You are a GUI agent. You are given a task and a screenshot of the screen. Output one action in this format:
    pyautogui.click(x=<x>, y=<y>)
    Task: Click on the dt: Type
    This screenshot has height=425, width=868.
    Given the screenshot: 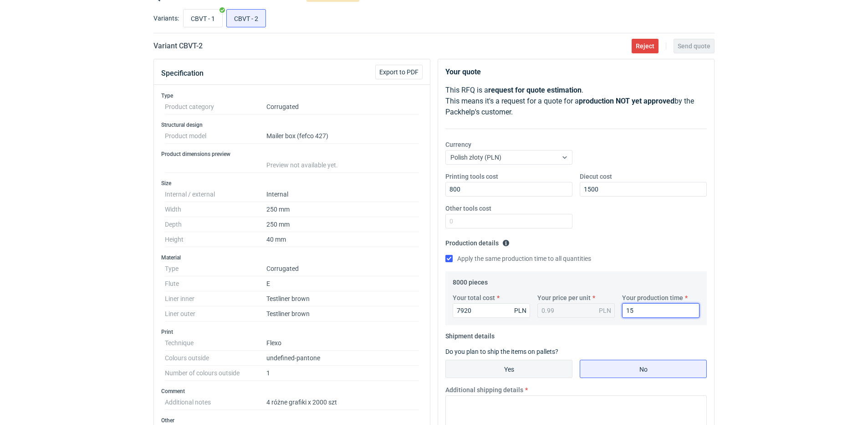 What is the action you would take?
    pyautogui.click(x=215, y=269)
    